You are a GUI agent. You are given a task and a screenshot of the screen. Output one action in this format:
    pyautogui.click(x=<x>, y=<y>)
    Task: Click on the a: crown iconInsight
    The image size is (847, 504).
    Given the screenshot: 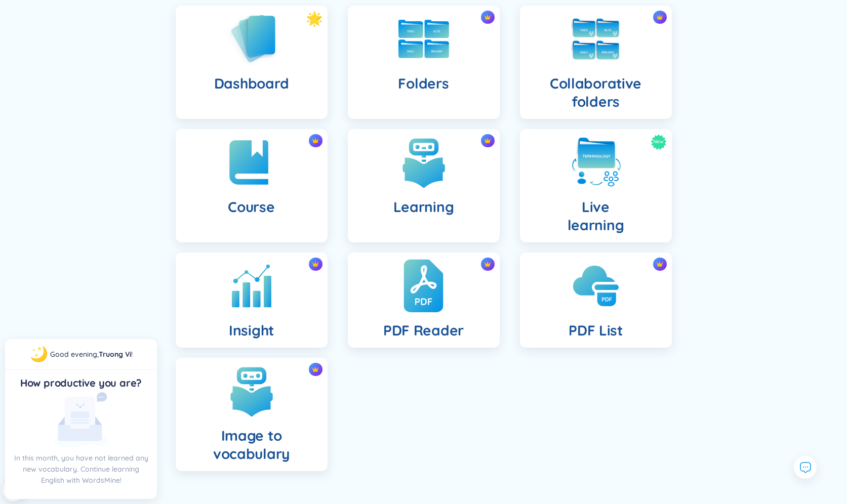 What is the action you would take?
    pyautogui.click(x=252, y=300)
    